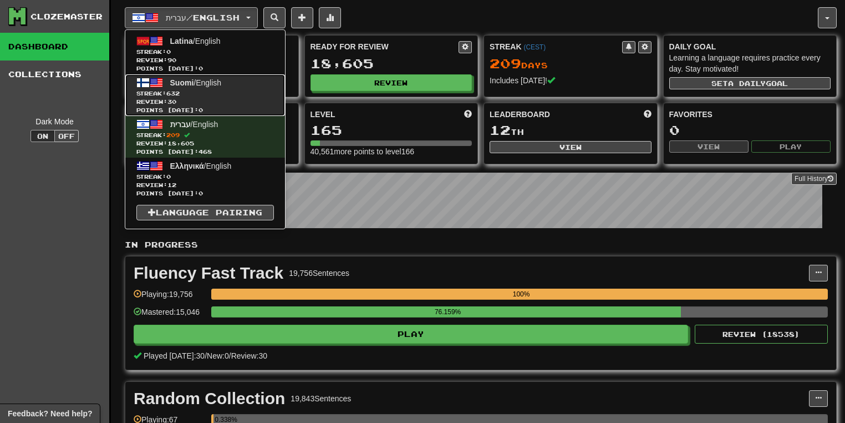 The image size is (845, 423). Describe the element at coordinates (67, 17) in the screenshot. I see `div: Clozemaster` at that location.